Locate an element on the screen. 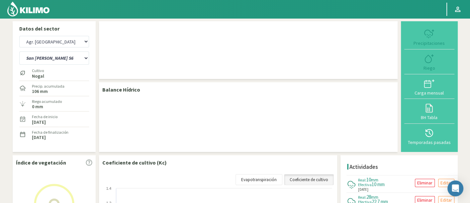 This screenshot has width=470, height=203. div: BH Tabla is located at coordinates (429, 118).